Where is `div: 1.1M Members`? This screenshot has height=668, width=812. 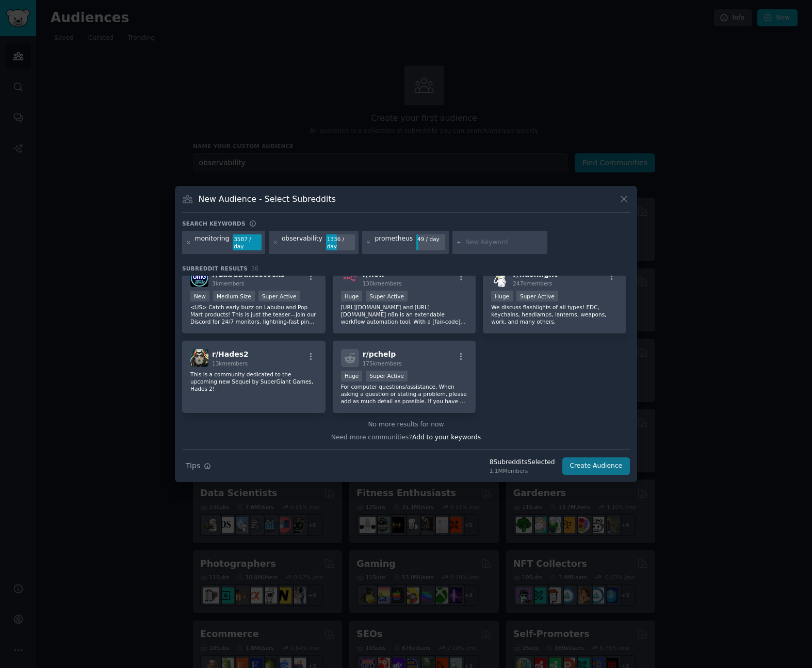 div: 1.1M Members is located at coordinates (522, 471).